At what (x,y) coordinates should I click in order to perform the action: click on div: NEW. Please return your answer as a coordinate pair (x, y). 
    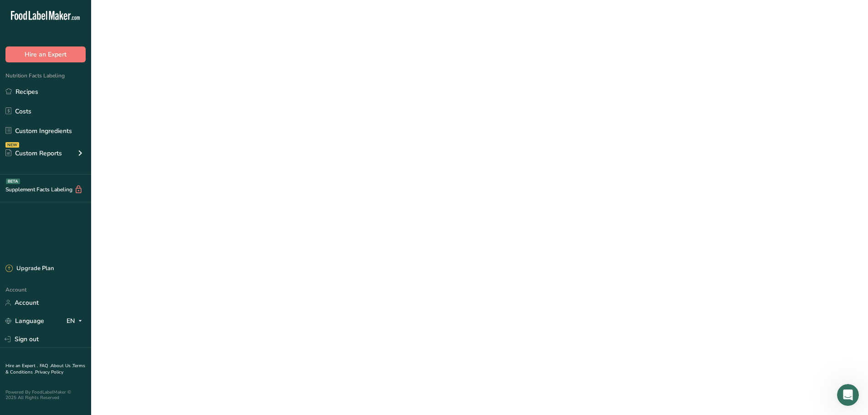
    Looking at the image, I should click on (12, 145).